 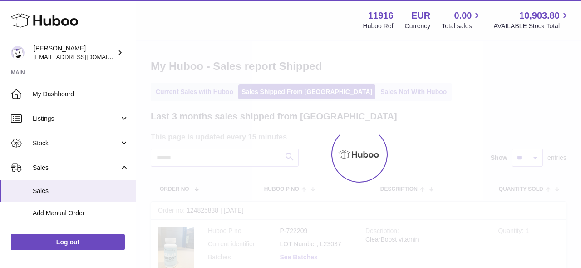 What do you see at coordinates (540, 15) in the screenshot?
I see `span: 10,903.80` at bounding box center [540, 15].